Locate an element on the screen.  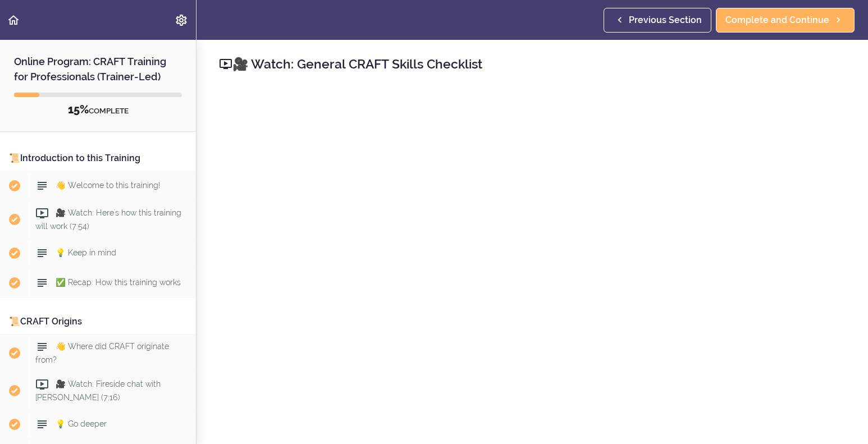
span: 👋 Where did CRAFT originate from? is located at coordinates (103, 352).